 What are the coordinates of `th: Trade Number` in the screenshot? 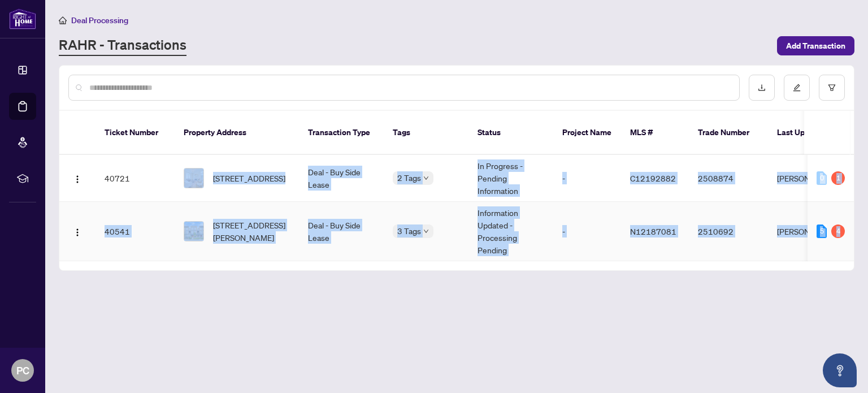 It's located at (728, 133).